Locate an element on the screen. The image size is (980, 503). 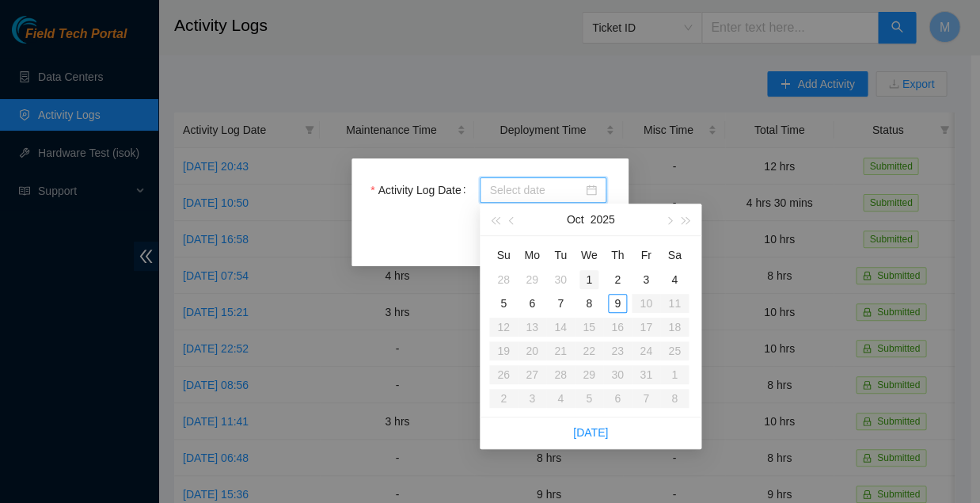
div: 5 is located at coordinates (504, 304).